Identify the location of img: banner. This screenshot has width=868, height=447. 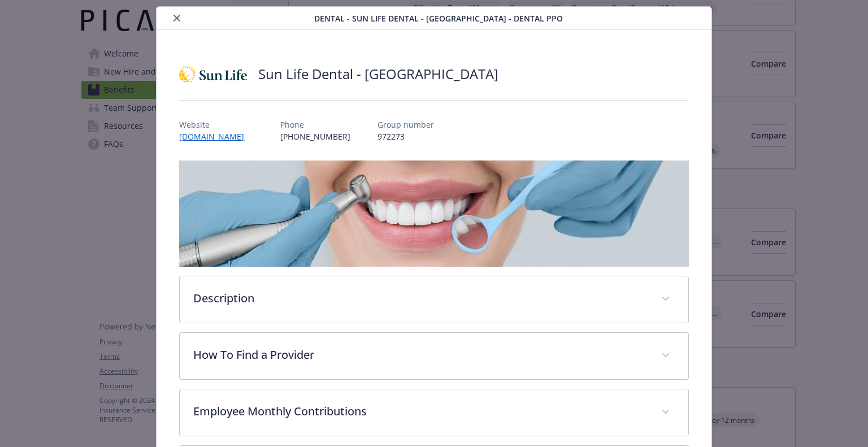
(434, 213).